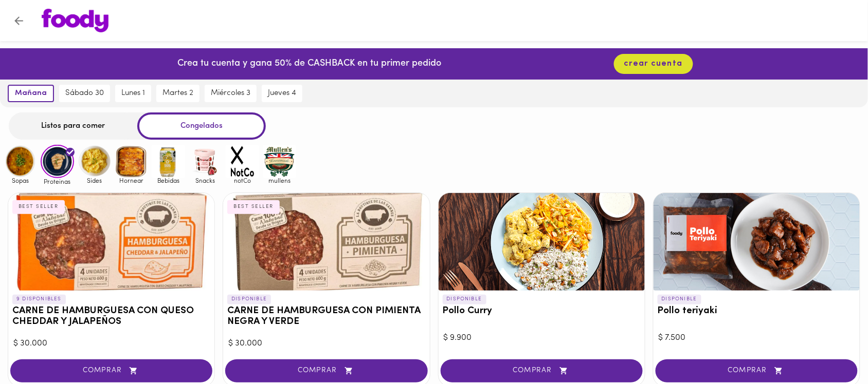 This screenshot has width=868, height=384. Describe the element at coordinates (202, 126) in the screenshot. I see `div: Congelados` at that location.